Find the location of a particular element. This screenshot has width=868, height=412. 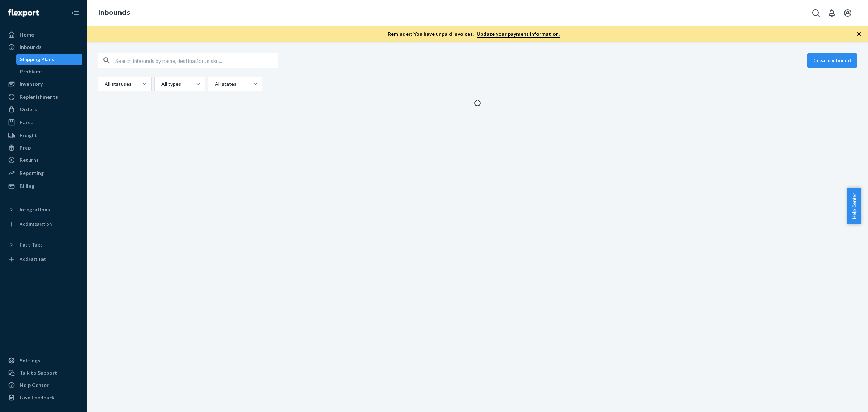

ol: breadcrumbs is located at coordinates (114, 13).